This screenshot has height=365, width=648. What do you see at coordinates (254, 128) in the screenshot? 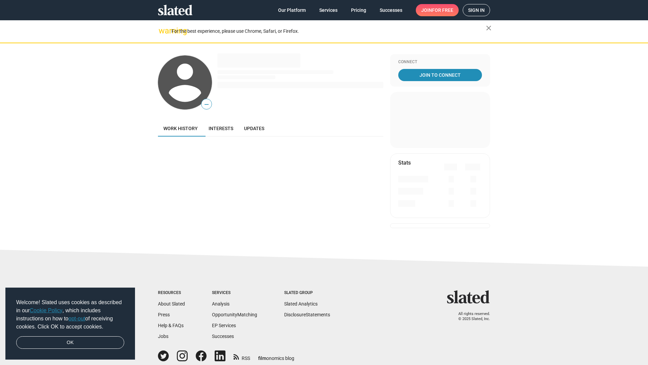
I see `span: Updates` at bounding box center [254, 128].